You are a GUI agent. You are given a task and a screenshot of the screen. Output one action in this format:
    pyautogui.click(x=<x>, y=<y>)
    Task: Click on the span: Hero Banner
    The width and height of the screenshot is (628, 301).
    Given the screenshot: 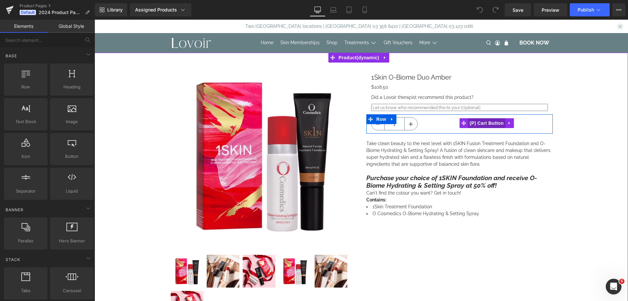 What is the action you would take?
    pyautogui.click(x=72, y=240)
    